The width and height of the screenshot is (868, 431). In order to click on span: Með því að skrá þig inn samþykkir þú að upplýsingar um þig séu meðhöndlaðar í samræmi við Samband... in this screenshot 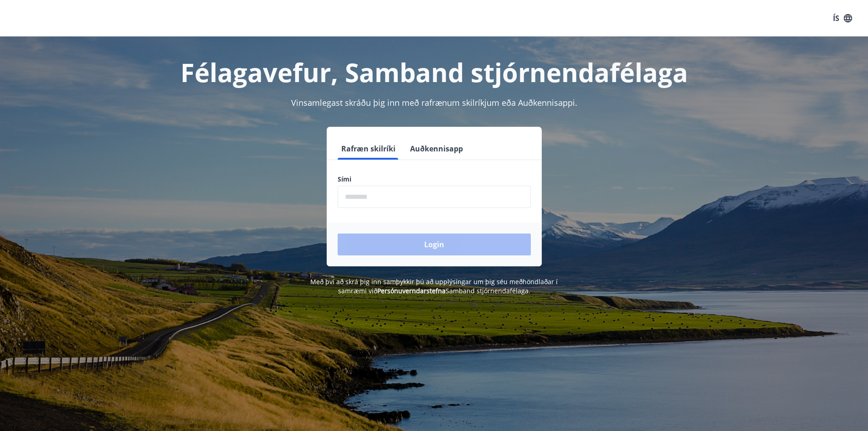, I will do `click(434, 286)`.